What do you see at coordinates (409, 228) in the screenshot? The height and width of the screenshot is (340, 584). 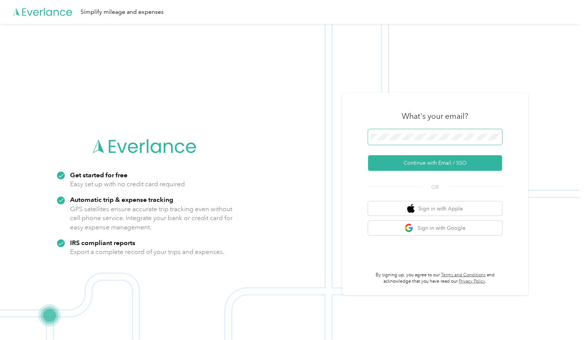 I see `img: google logo` at bounding box center [409, 228].